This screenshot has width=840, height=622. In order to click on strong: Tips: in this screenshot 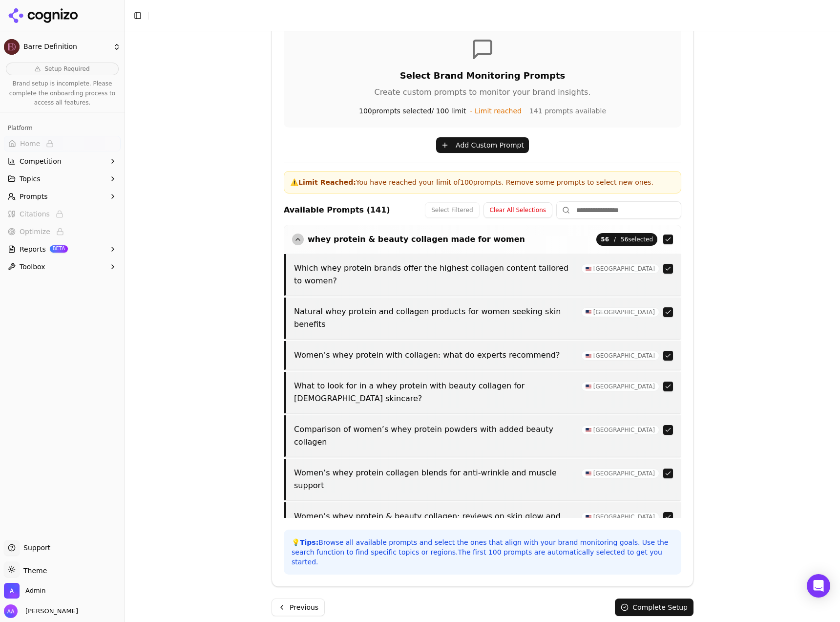, I will do `click(309, 542)`.